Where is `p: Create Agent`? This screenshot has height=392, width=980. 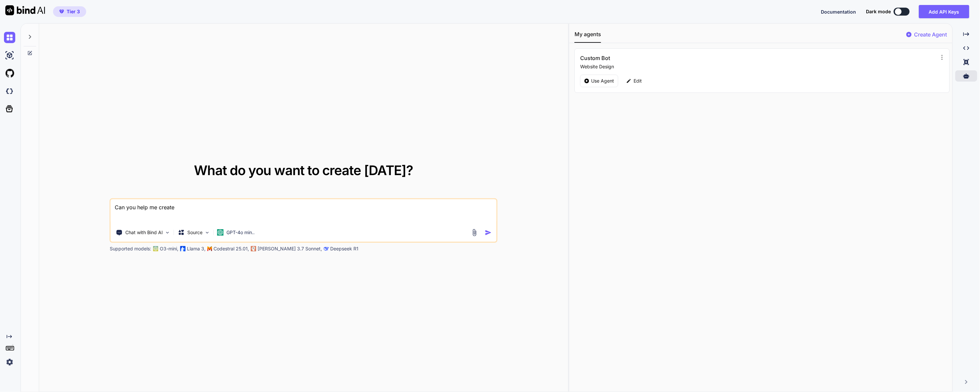 p: Create Agent is located at coordinates (930, 35).